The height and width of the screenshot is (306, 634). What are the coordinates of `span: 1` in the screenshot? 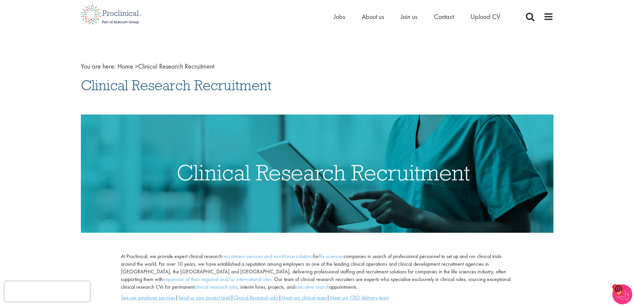 It's located at (615, 287).